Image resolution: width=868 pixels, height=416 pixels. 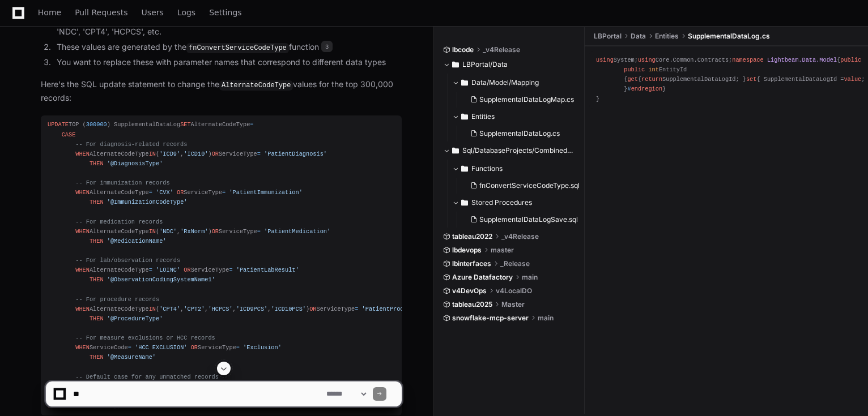 I want to click on span: 3, so click(x=327, y=47).